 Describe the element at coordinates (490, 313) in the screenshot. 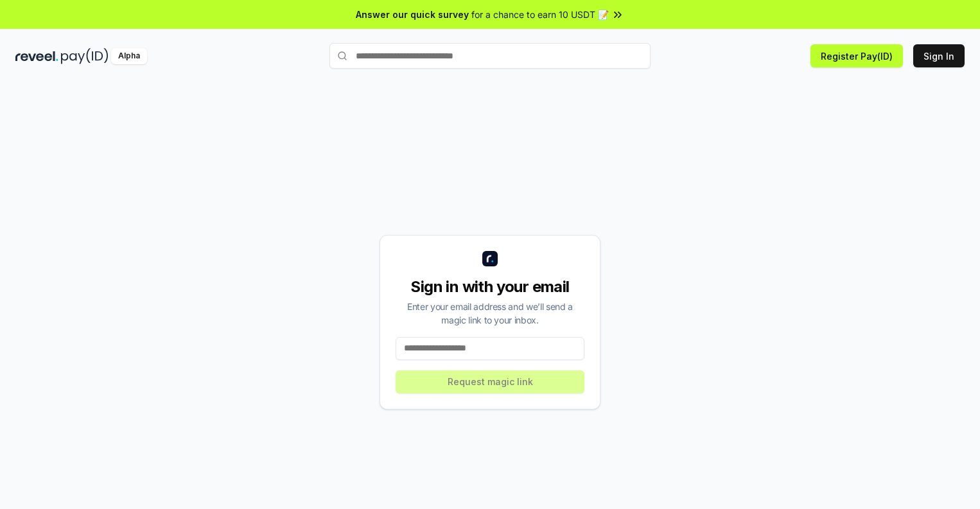

I see `div: Enter your email address and we’ll send a magic link to your inbox.` at that location.